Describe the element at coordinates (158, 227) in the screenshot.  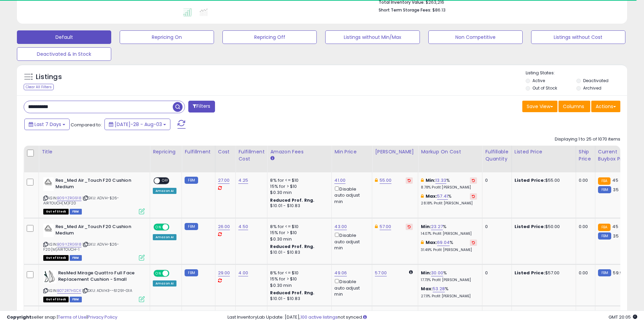
I see `span: ON` at that location.